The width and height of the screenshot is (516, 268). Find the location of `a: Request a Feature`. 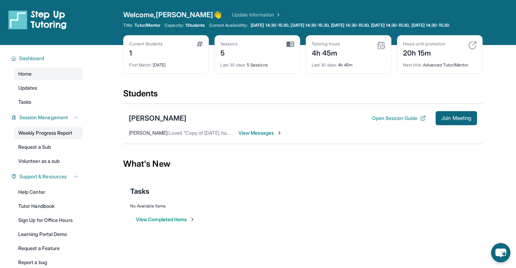

a: Request a Feature is located at coordinates (48, 248).